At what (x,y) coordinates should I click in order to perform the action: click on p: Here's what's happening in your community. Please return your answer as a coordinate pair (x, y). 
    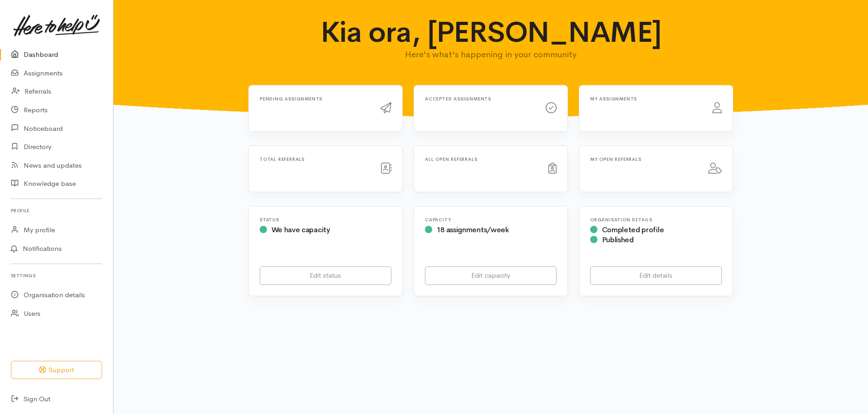
    Looking at the image, I should click on (491, 55).